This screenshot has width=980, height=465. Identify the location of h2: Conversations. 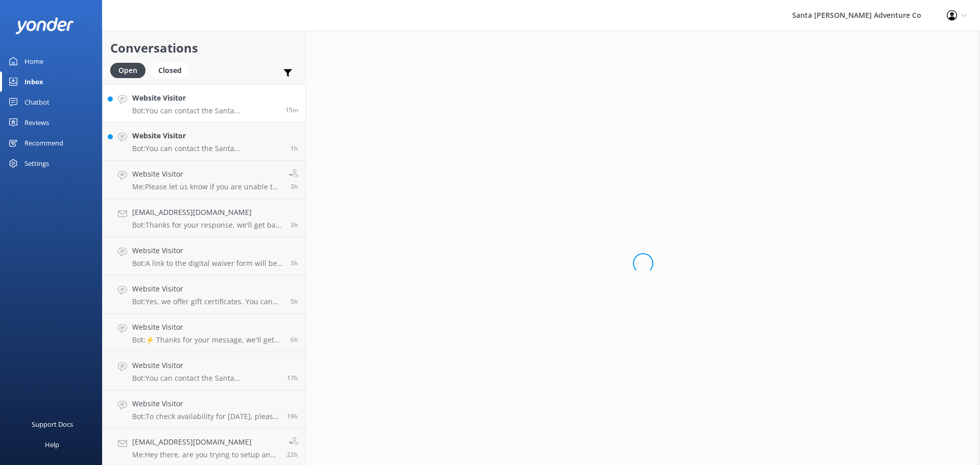
(204, 48).